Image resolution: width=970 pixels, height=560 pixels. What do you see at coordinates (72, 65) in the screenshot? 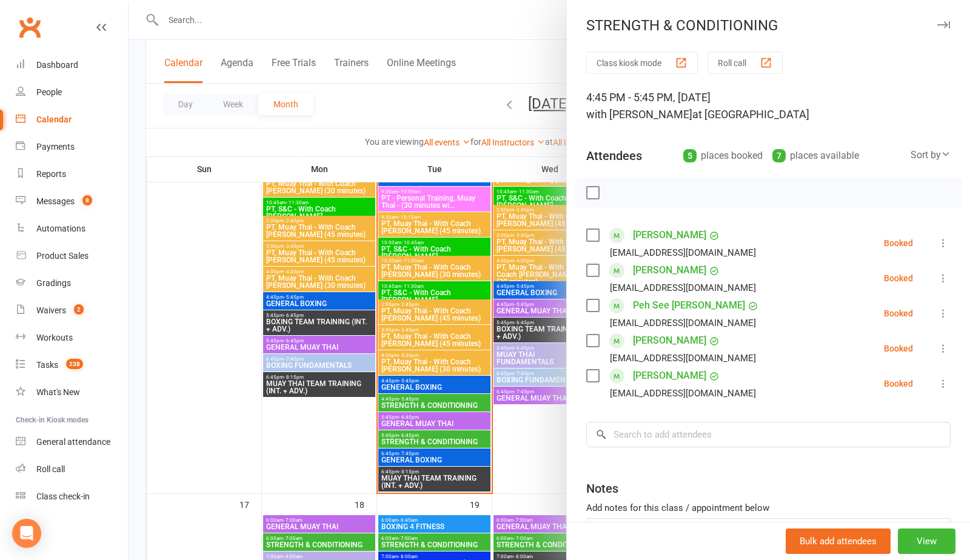
I see `a: Dashboard` at bounding box center [72, 65].